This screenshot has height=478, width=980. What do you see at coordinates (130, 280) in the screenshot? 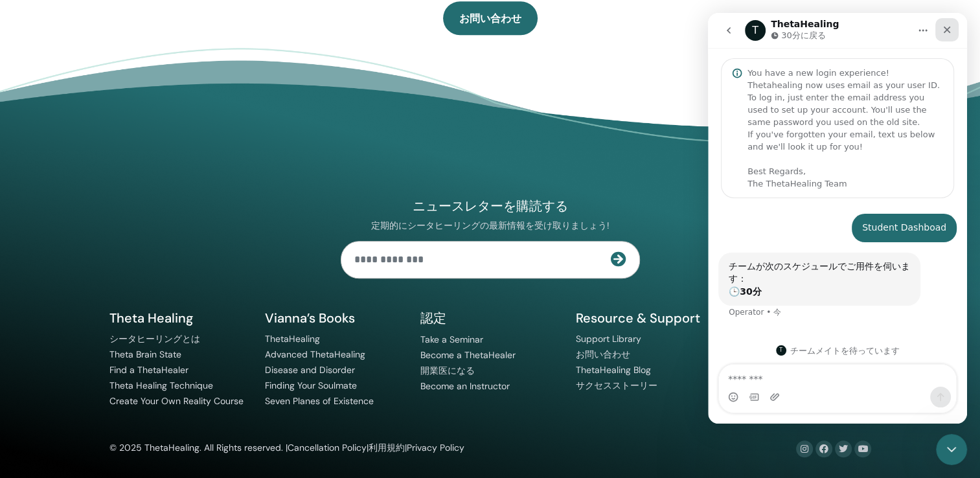
I see `div: Operatorさんから新しいメッセージが届きました…` at bounding box center [130, 280].